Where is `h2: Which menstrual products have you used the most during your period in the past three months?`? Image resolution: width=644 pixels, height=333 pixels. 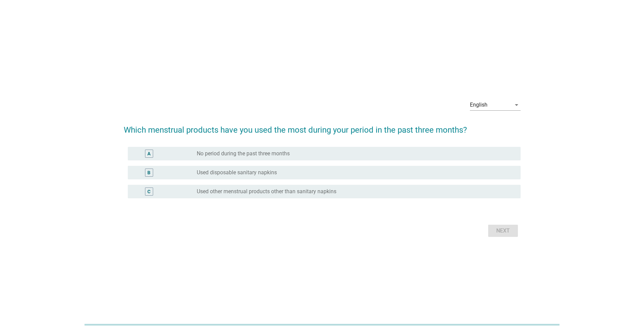 h2: Which menstrual products have you used the most during your period in the past three months? is located at coordinates (322, 127).